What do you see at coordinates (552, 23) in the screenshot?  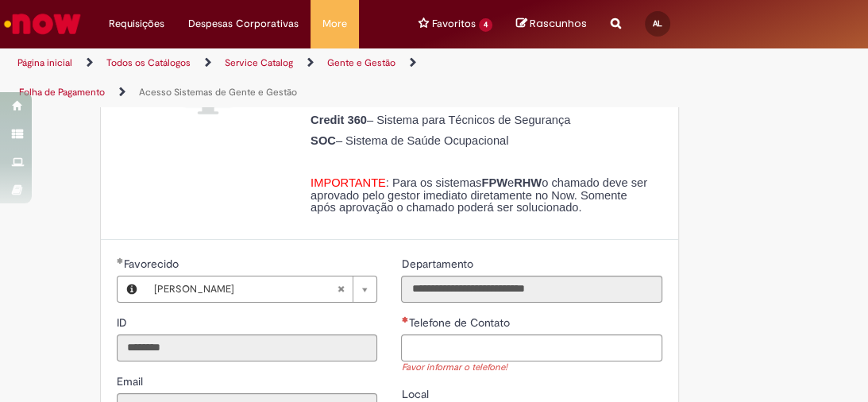 I see `a: No momento, sua lista de rascunhos tem 0 Itens` at bounding box center [552, 23].